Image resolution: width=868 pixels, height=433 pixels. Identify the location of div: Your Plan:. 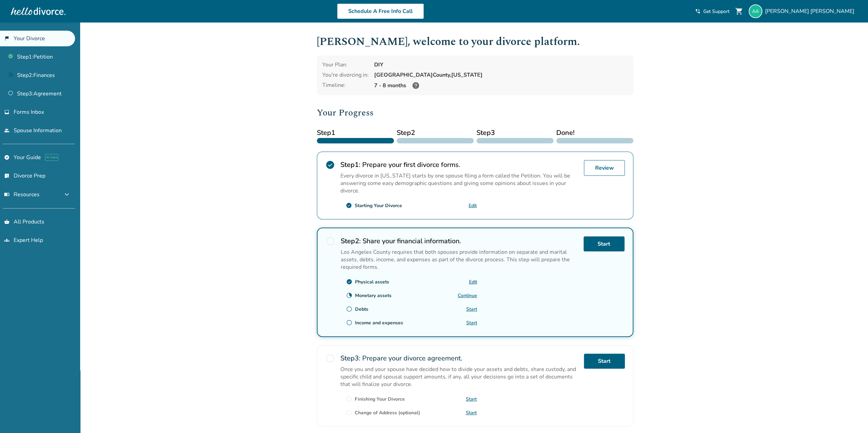
(345, 65).